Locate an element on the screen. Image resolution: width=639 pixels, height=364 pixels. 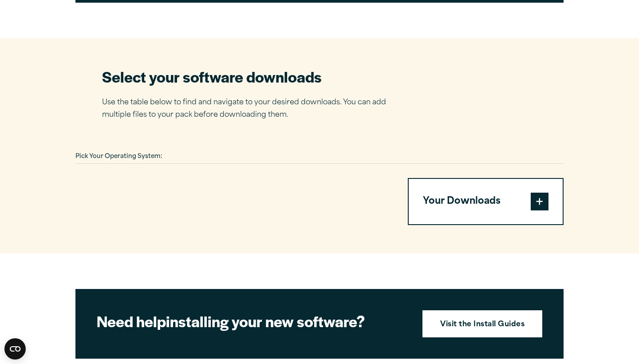
a: Visit the Install Guides is located at coordinates (482, 324).